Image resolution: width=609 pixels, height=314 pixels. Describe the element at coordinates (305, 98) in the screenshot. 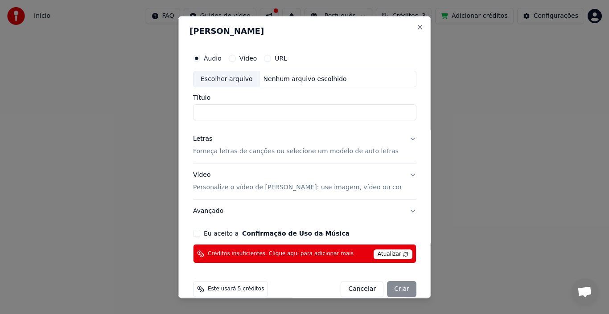

I see `label: Título` at that location.